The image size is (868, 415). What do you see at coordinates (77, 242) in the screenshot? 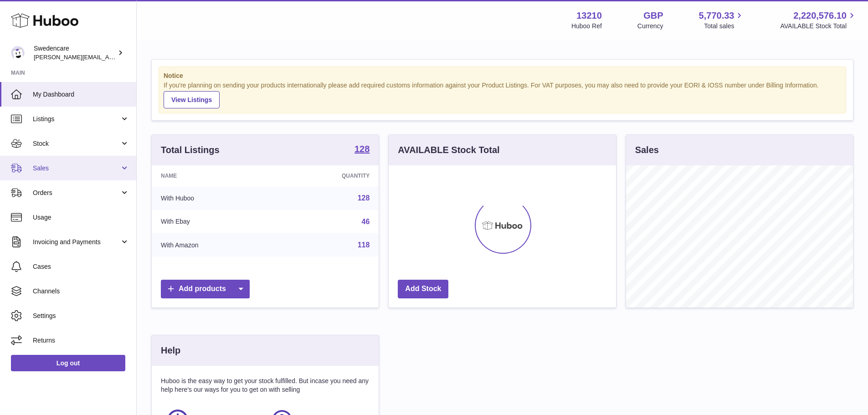
I see `span: Invoicing and Payments` at bounding box center [77, 242].